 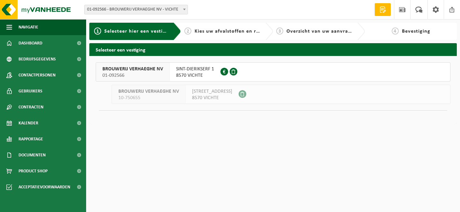 What do you see at coordinates (98, 31) in the screenshot?
I see `span: 1` at bounding box center [98, 31].